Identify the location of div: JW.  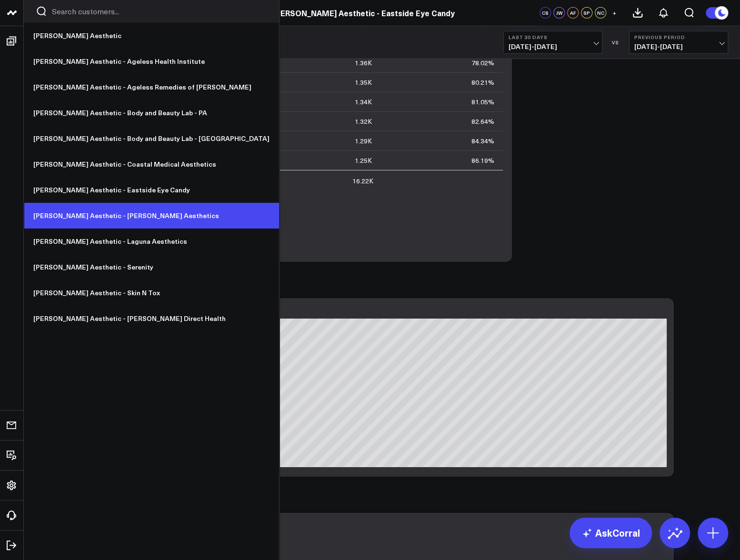
(559, 13).